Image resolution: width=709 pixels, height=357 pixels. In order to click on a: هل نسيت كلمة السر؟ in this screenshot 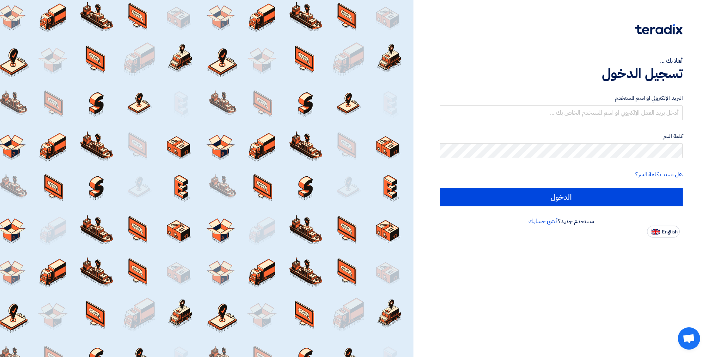, I will do `click(659, 174)`.